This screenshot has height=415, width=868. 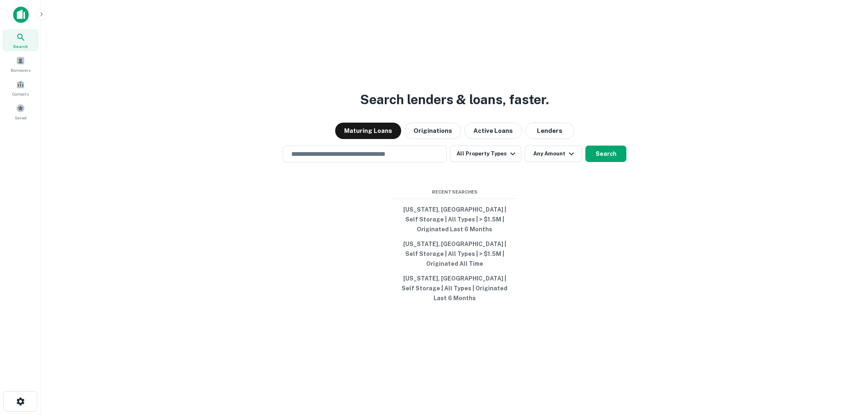 I want to click on a: Search, so click(x=21, y=40).